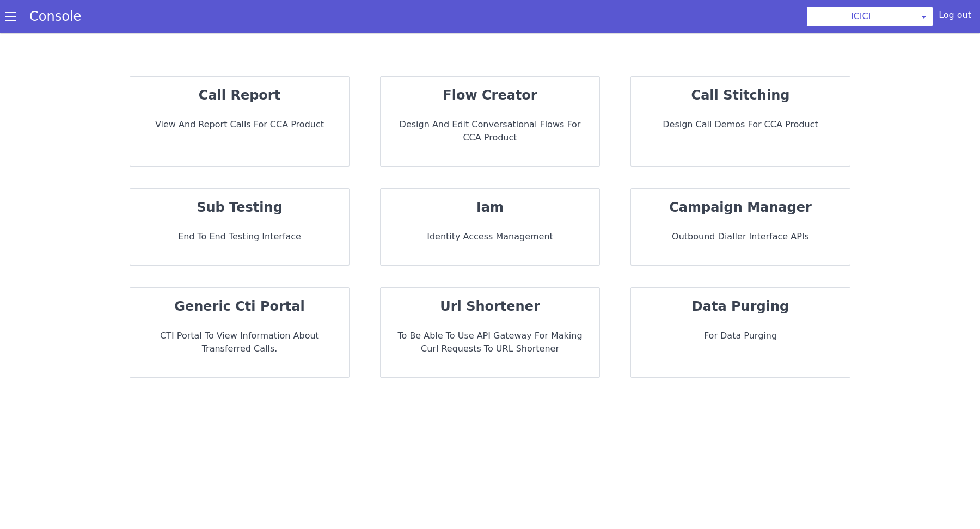  I want to click on p: To be able to use API Gateway for making curl requests to URL Shortener, so click(490, 343).